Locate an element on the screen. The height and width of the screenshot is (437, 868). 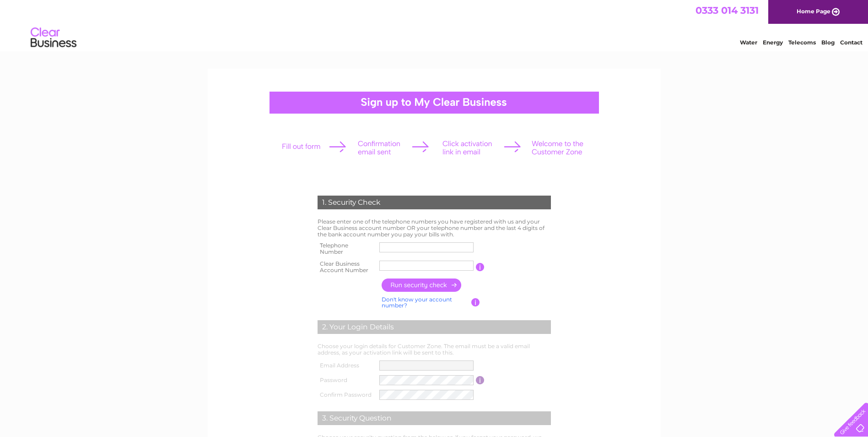
a: Telecoms is located at coordinates (802, 42).